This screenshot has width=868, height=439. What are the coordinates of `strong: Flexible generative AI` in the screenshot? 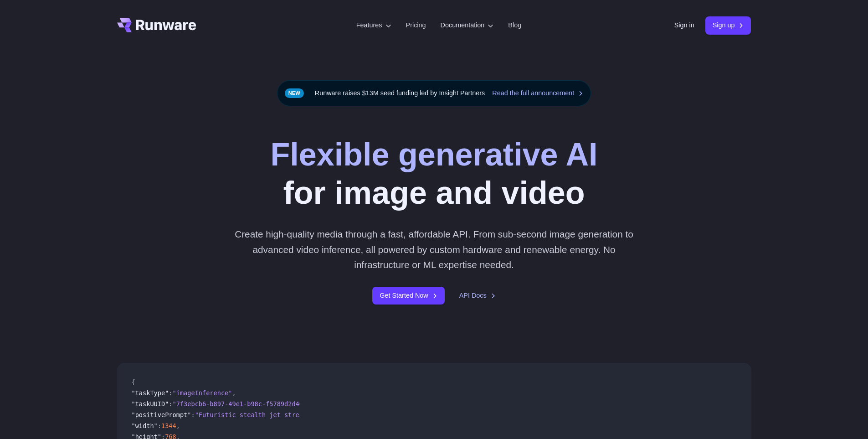 It's located at (434, 155).